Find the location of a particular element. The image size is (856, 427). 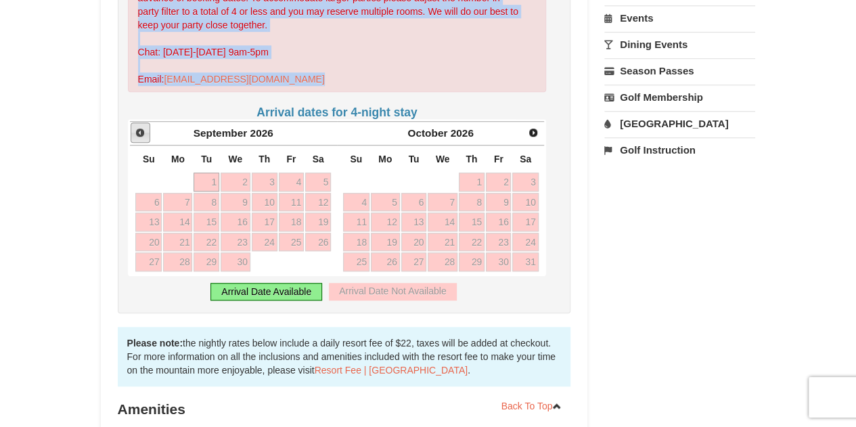

strong: Please note: is located at coordinates (155, 343).